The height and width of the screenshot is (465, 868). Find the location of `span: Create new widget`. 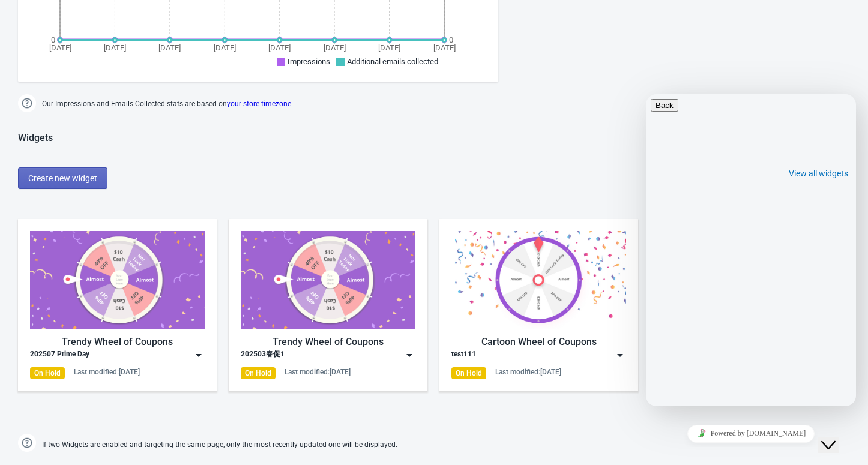

span: Create new widget is located at coordinates (62, 179).